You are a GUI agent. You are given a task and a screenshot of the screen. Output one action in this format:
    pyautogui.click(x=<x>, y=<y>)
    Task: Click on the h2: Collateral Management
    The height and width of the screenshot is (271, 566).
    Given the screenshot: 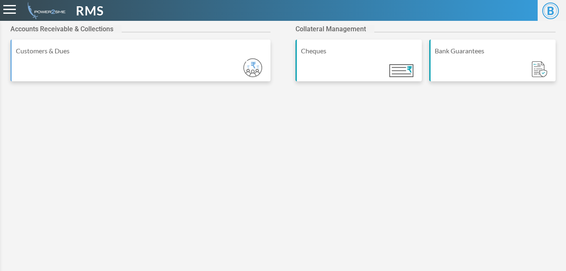 What is the action you would take?
    pyautogui.click(x=335, y=29)
    